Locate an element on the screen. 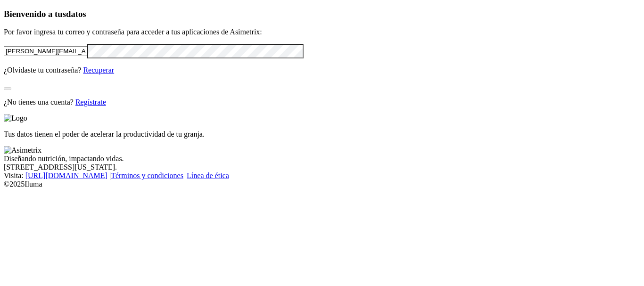  a: Recuperar is located at coordinates (98, 69).